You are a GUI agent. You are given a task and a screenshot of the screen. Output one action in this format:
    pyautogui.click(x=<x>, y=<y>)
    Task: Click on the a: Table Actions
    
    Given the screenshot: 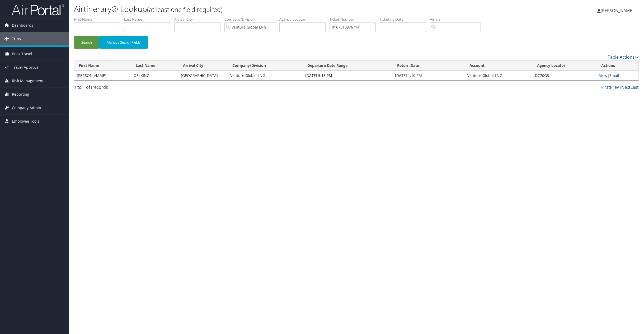 What is the action you would take?
    pyautogui.click(x=624, y=57)
    